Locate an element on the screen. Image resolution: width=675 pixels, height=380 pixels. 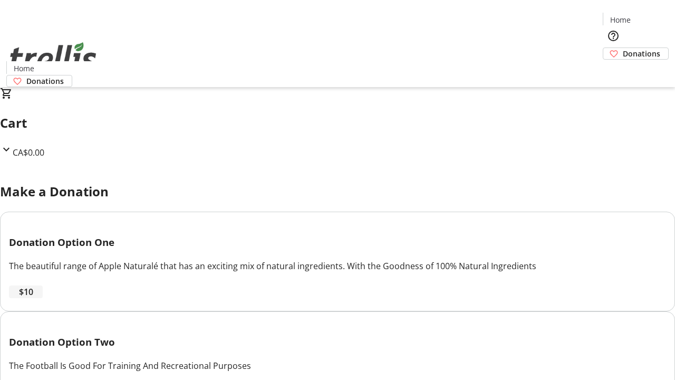
span: $10 is located at coordinates (26, 292).